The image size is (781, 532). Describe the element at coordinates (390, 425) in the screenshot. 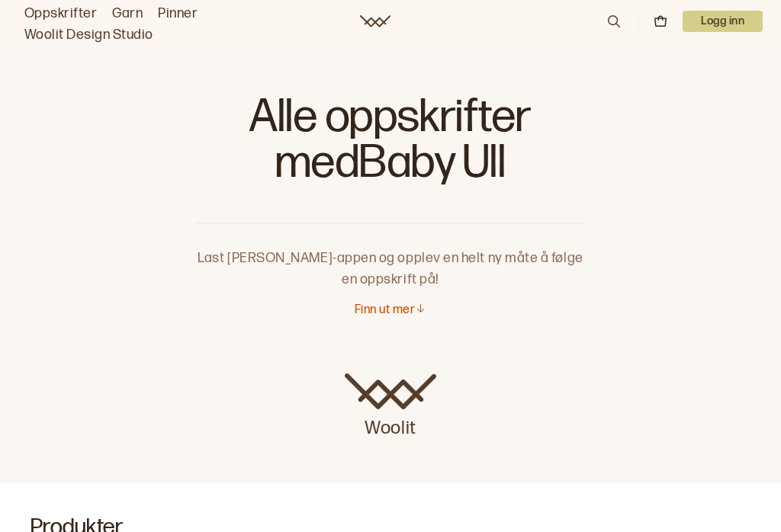

I see `p: Woolit` at that location.